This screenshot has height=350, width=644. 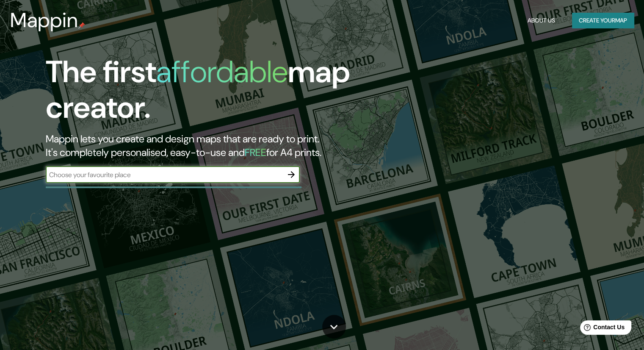 I want to click on h3: Mappin, so click(x=44, y=20).